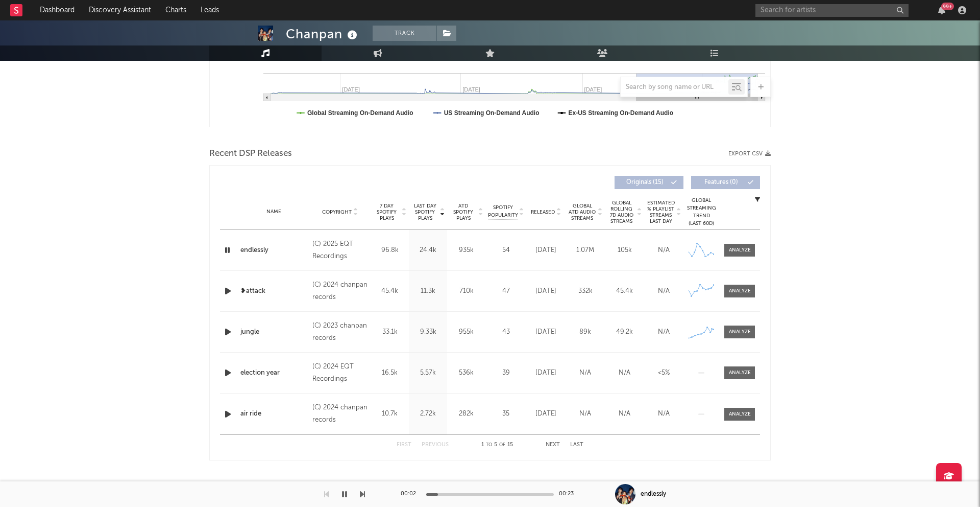  Describe the element at coordinates (274, 373) in the screenshot. I see `div: election year` at that location.